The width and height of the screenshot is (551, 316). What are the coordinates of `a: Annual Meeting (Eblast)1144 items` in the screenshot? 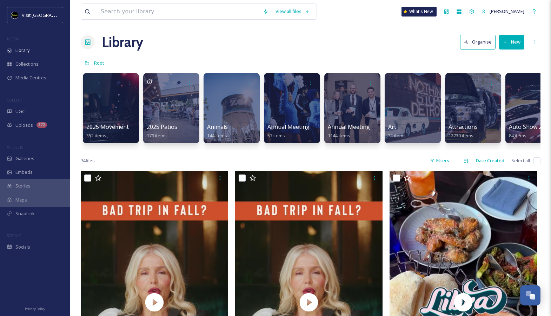 It's located at (359, 131).